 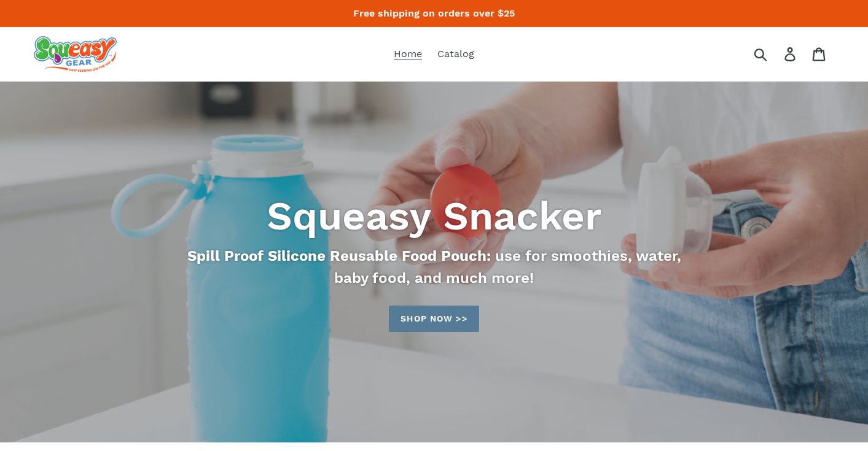 I want to click on a: Shop now >>: Catalog, so click(x=434, y=319).